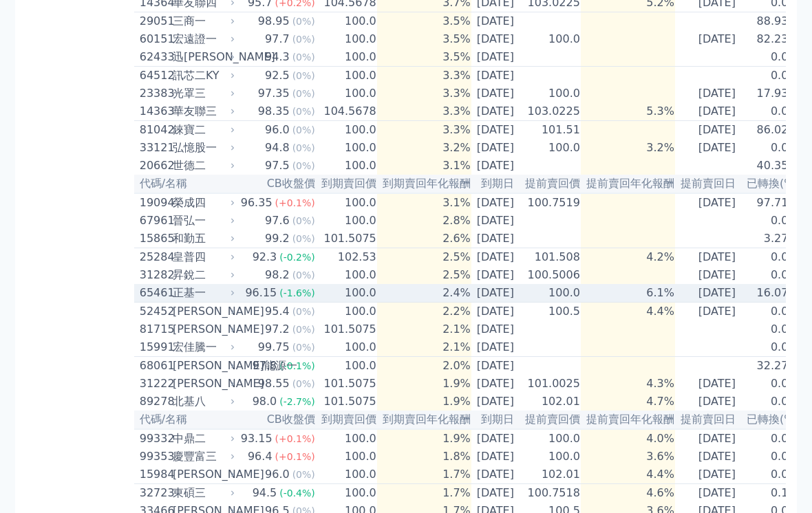 This screenshot has height=513, width=812. I want to click on td: 103.0225, so click(550, 112).